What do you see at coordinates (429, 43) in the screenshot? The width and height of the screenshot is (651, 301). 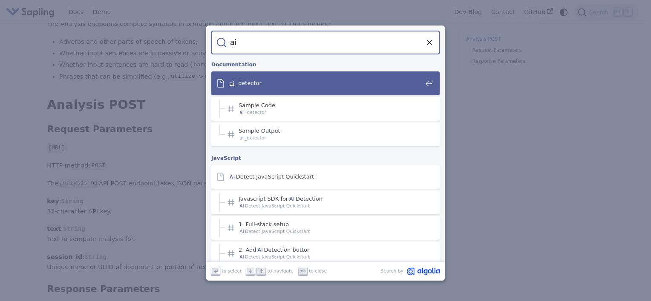 I see `button: Clear the query` at bounding box center [429, 43].